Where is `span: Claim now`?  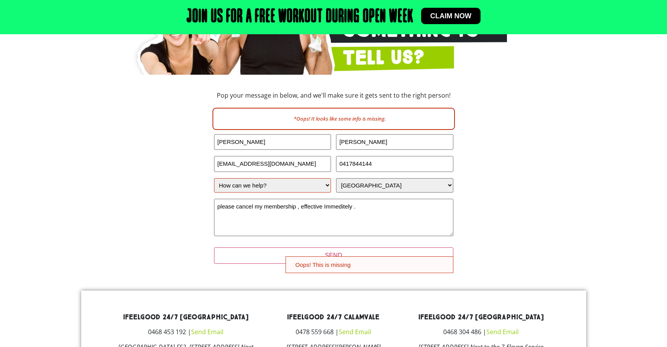
span: Claim now is located at coordinates (451, 16).